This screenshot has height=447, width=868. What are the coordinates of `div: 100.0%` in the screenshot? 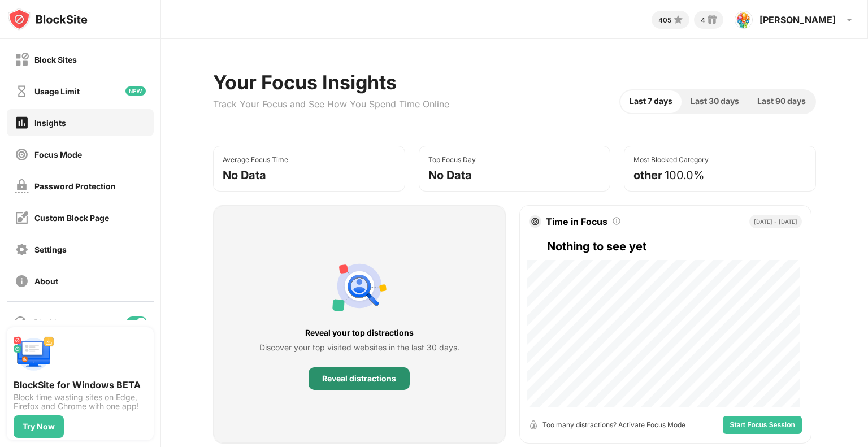 It's located at (685, 175).